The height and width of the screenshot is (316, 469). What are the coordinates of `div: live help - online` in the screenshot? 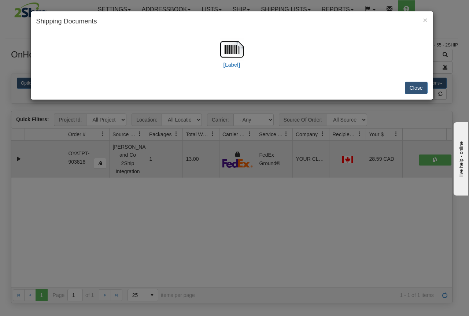 It's located at (37, 9).